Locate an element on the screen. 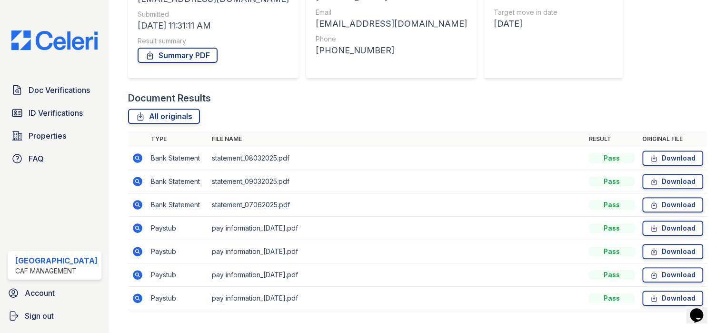 Image resolution: width=726 pixels, height=333 pixels. span: Properties is located at coordinates (47, 136).